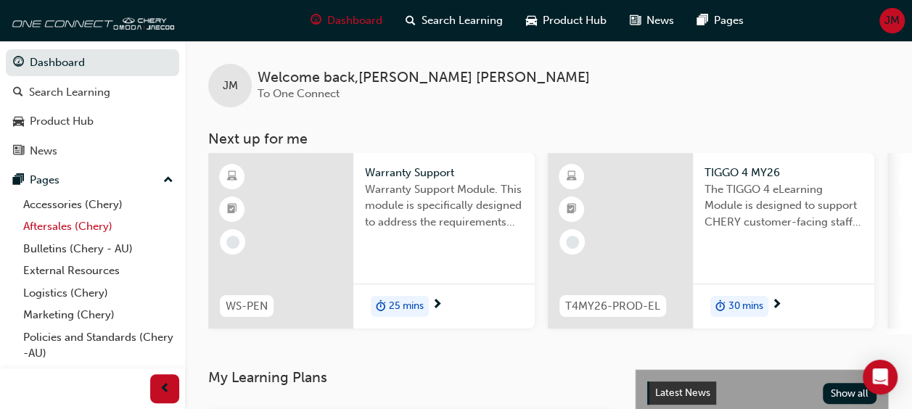  What do you see at coordinates (98, 293) in the screenshot?
I see `a: Logistics (Chery)` at bounding box center [98, 293].